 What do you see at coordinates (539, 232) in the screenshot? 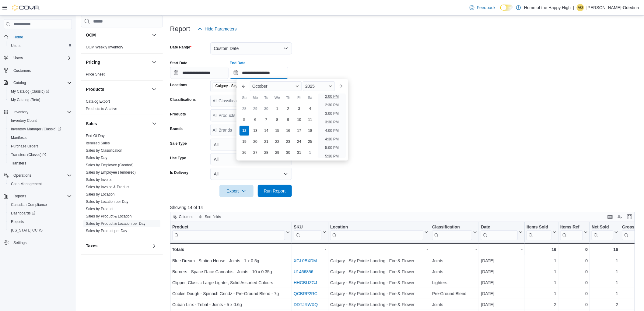
I see `div: Items Sold` at bounding box center [539, 232].